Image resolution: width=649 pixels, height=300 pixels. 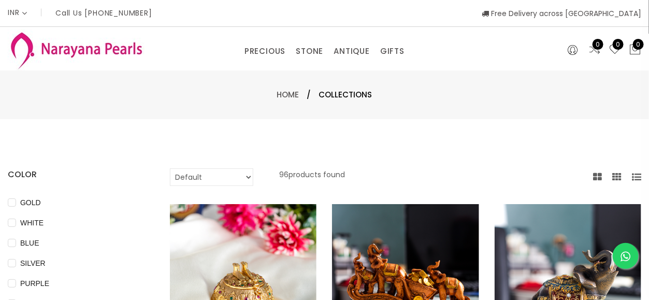 I want to click on a: GIFTS, so click(x=392, y=51).